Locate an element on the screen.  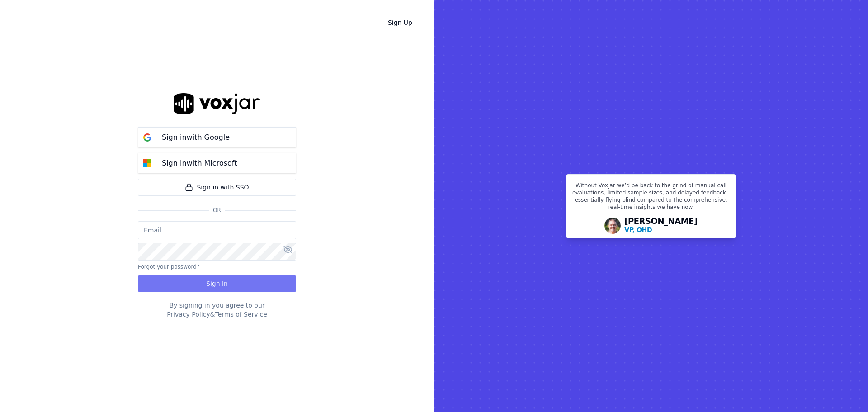
img: logo is located at coordinates (217, 103).